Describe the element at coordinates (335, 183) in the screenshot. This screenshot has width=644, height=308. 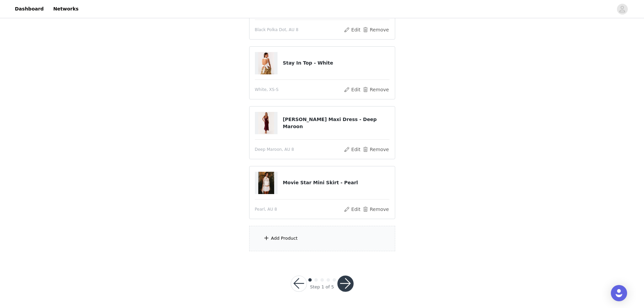
I see `h4: Movie Star Mini Skirt - Pearl` at that location.